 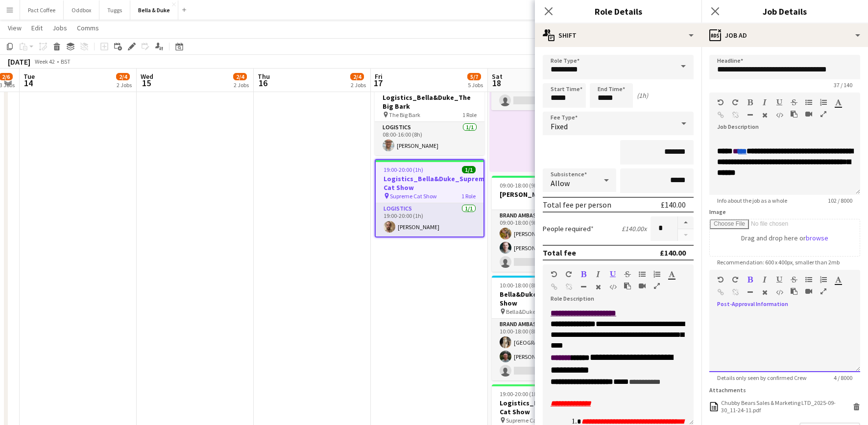 What do you see at coordinates (568, 229) in the screenshot?
I see `label: People required` at bounding box center [568, 229].